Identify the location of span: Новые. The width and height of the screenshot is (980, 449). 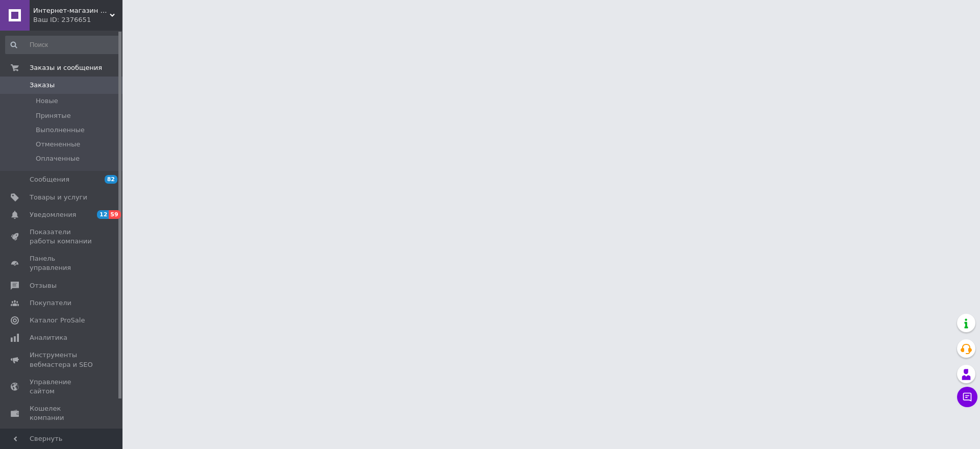
(47, 101).